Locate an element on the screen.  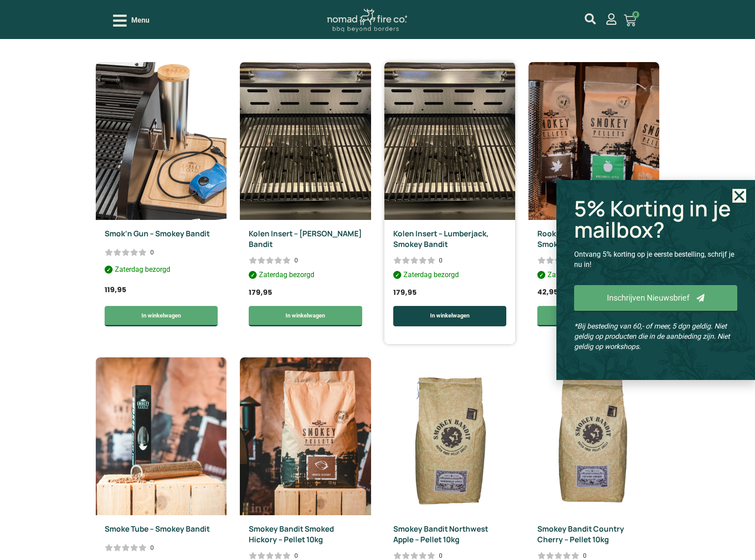
a: Inschrijven Nieuwsbrief is located at coordinates (655, 298).